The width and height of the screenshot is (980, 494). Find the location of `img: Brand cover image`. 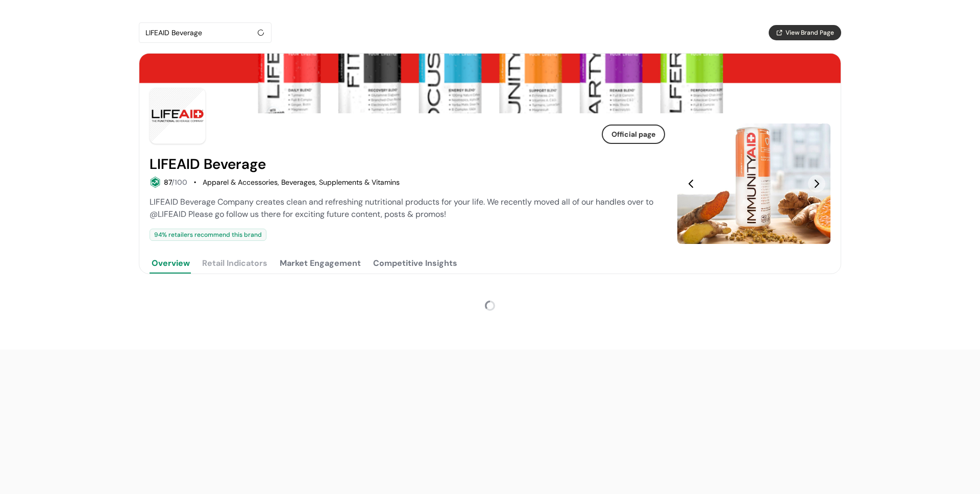

img: Brand cover image is located at coordinates (490, 83).